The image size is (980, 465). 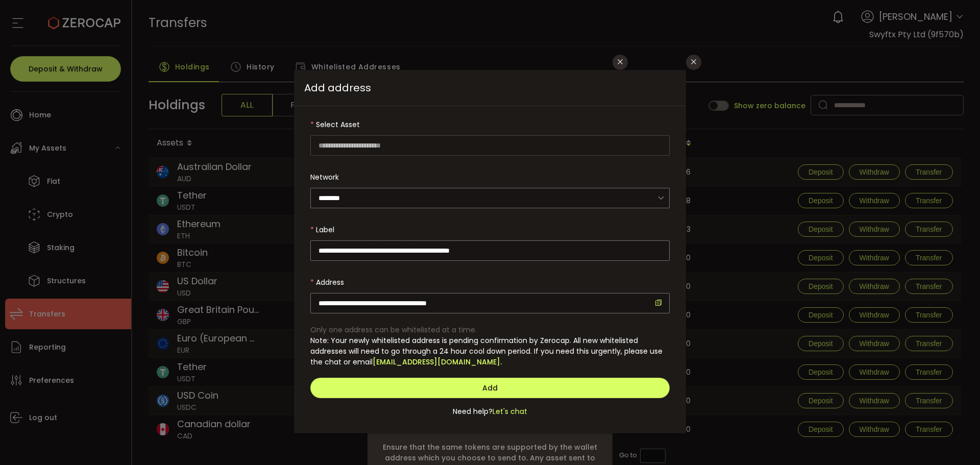 I want to click on span: Only one address can be whitelisted at a time., so click(x=393, y=329).